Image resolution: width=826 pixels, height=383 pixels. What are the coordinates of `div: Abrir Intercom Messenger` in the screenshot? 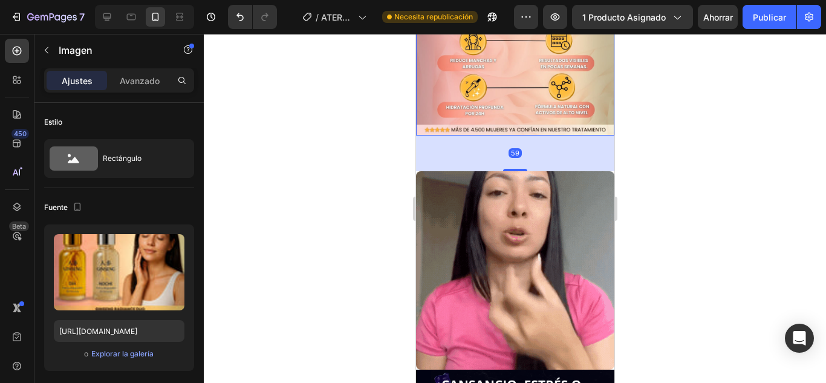 It's located at (800, 338).